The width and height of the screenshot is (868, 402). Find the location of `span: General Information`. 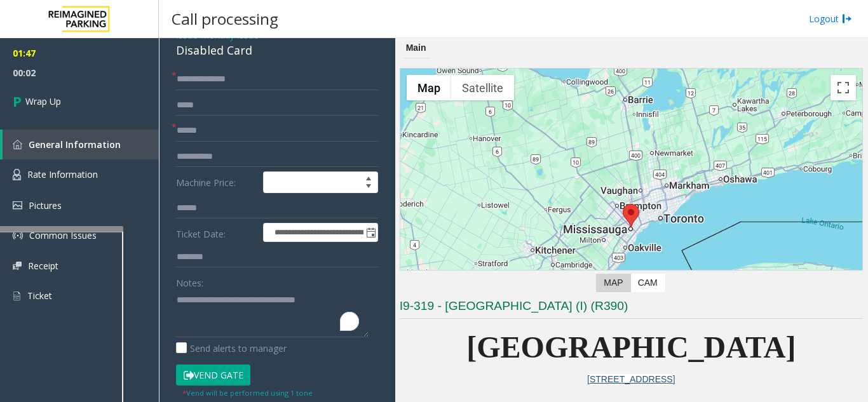

span: General Information is located at coordinates (75, 144).